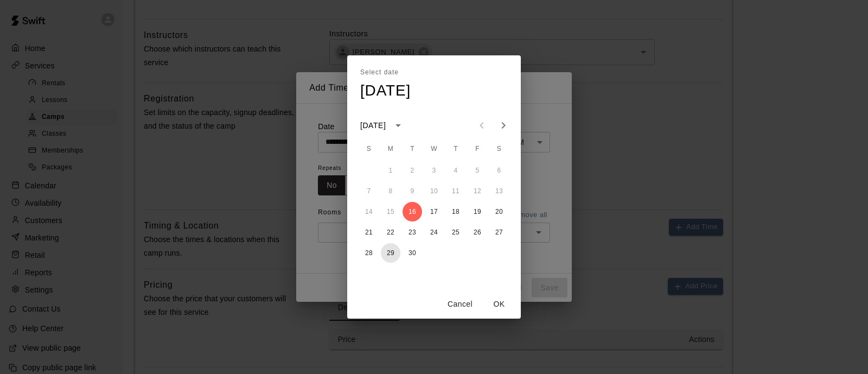 The image size is (868, 374). Describe the element at coordinates (456, 148) in the screenshot. I see `span: Thursday` at that location.